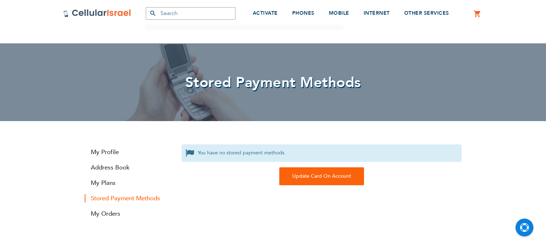 This screenshot has height=249, width=546. What do you see at coordinates (128, 198) in the screenshot?
I see `strong: Stored Payment Methods` at bounding box center [128, 198].